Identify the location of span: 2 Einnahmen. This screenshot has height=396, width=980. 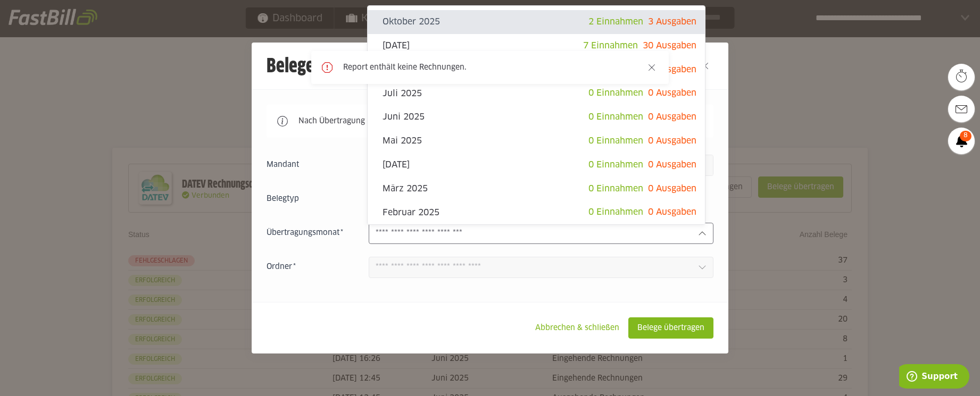
(615, 21).